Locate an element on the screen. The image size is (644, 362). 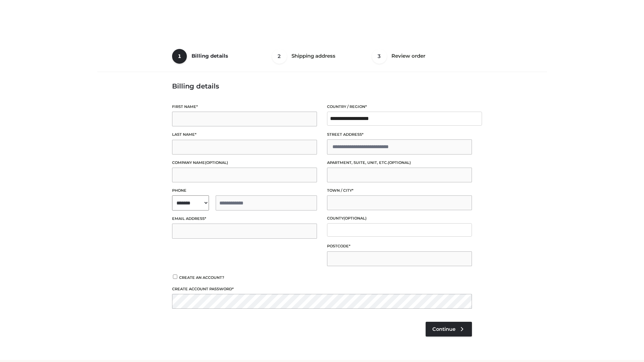
span: Create an account? is located at coordinates (201, 278).